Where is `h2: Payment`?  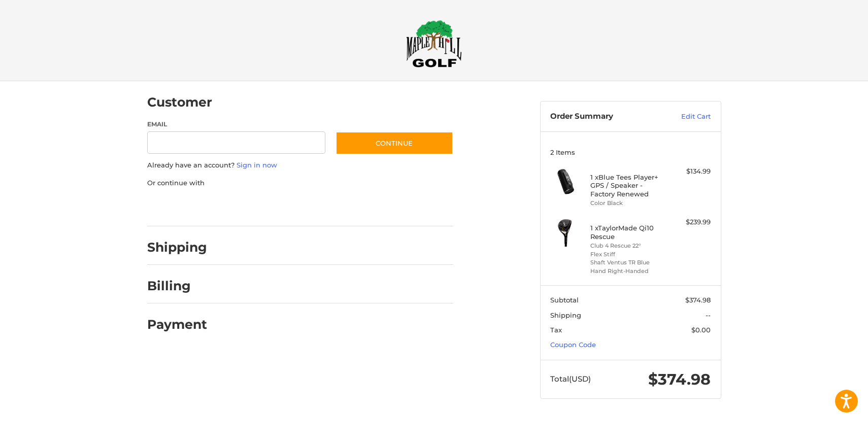 h2: Payment is located at coordinates (177, 324).